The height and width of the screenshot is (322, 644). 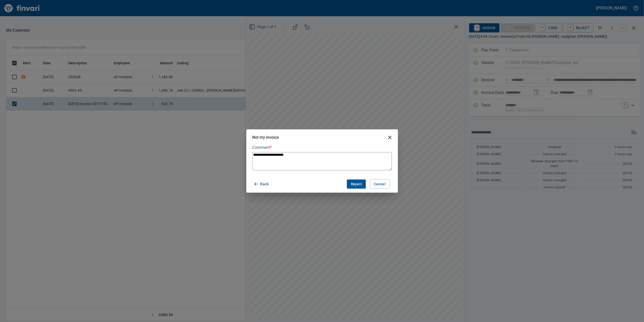 I want to click on span: Reject, so click(x=356, y=184).